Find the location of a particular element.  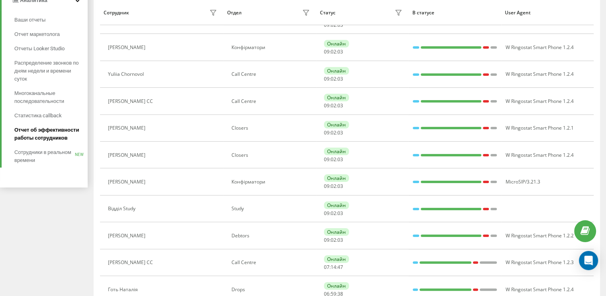

div: Сотрудник is located at coordinates (116, 13).